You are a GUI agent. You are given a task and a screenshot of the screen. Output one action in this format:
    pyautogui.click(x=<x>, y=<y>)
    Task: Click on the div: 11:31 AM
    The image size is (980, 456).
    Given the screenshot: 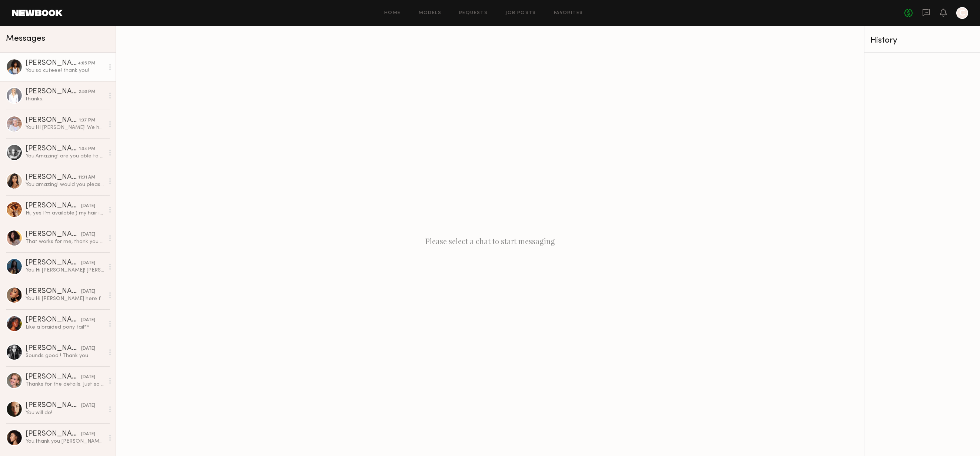 What is the action you would take?
    pyautogui.click(x=87, y=177)
    